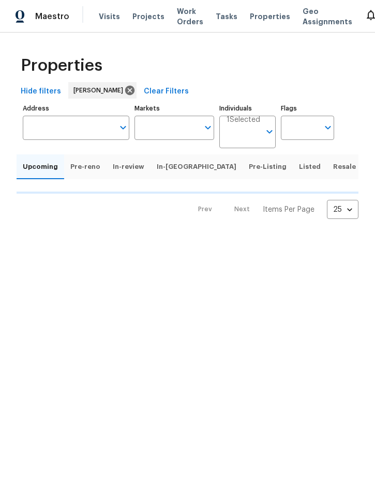 Image resolution: width=375 pixels, height=488 pixels. Describe the element at coordinates (267, 167) in the screenshot. I see `span: Pre-Listing` at that location.